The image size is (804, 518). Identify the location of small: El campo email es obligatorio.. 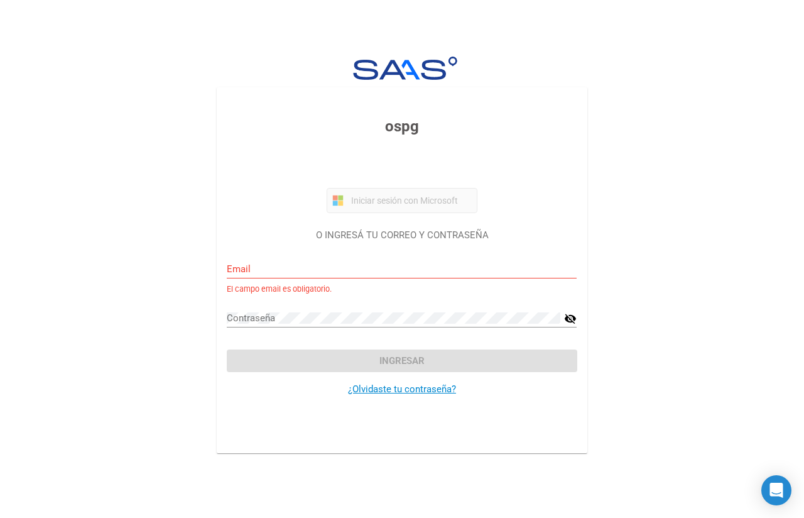
(279, 289).